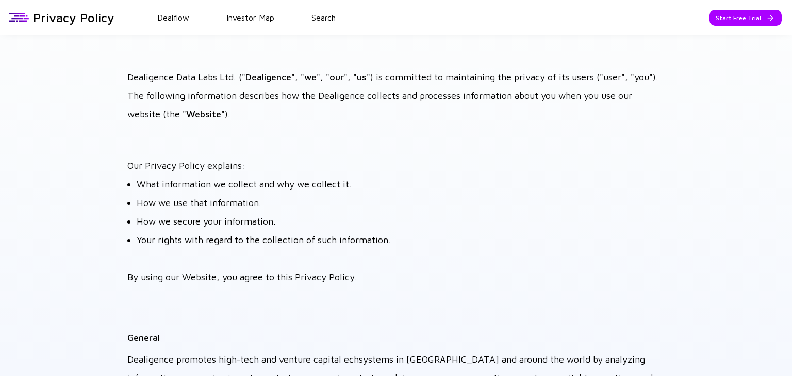  Describe the element at coordinates (400, 222) in the screenshot. I see `li: How we secure your information.` at that location.